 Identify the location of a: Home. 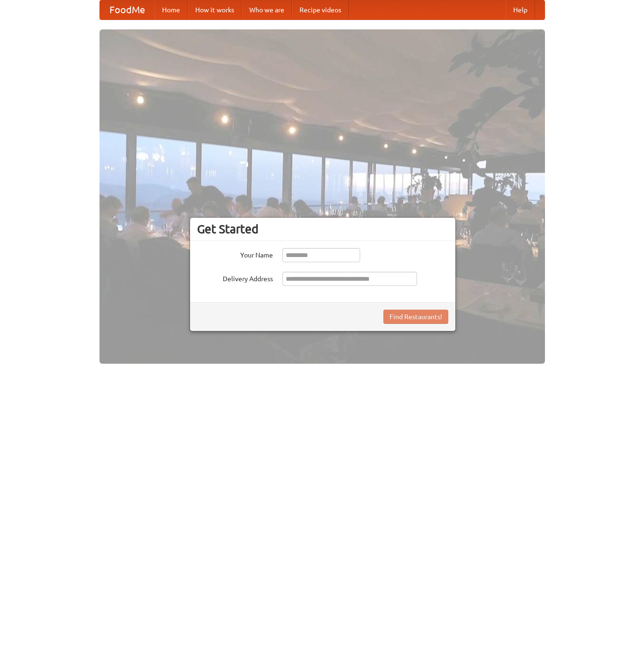
(171, 10).